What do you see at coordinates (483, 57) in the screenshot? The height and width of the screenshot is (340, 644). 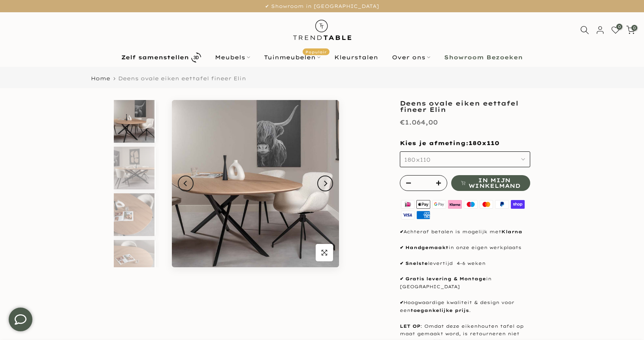 I see `a: Showroom Bezoeken` at bounding box center [483, 57].